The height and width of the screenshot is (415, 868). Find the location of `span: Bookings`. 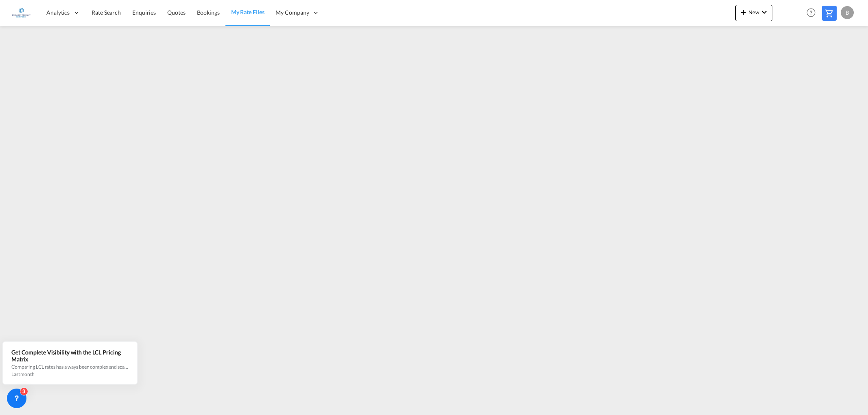

span: Bookings is located at coordinates (208, 12).